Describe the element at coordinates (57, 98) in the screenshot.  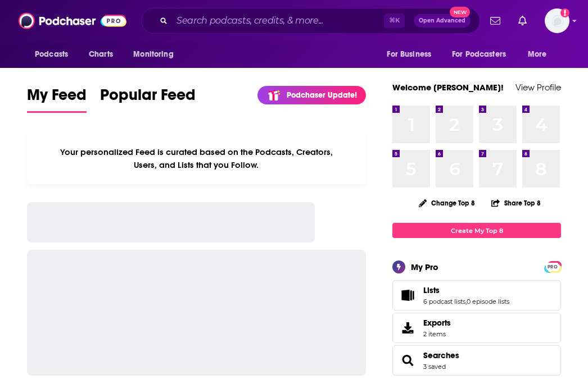
I see `span: My Feed` at that location.